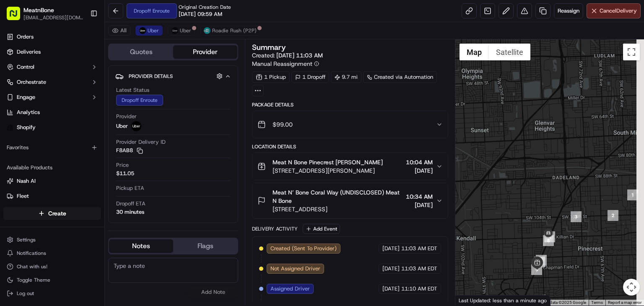 The width and height of the screenshot is (644, 306). What do you see at coordinates (569, 11) in the screenshot?
I see `button: Reassign` at bounding box center [569, 11].